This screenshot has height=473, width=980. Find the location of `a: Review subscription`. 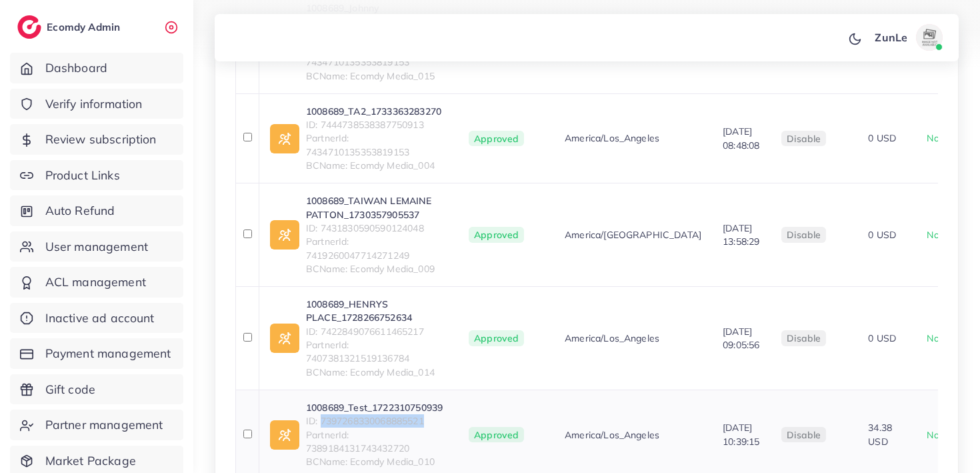

a: Review subscription is located at coordinates (97, 140).